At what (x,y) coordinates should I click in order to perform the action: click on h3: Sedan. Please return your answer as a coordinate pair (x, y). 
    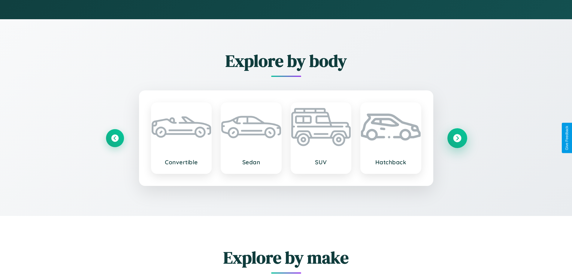
    Looking at the image, I should click on (251, 162).